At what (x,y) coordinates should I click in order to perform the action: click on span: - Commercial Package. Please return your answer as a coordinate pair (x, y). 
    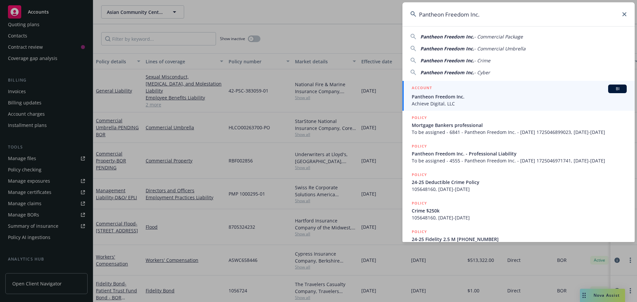
    Looking at the image, I should click on (498, 36).